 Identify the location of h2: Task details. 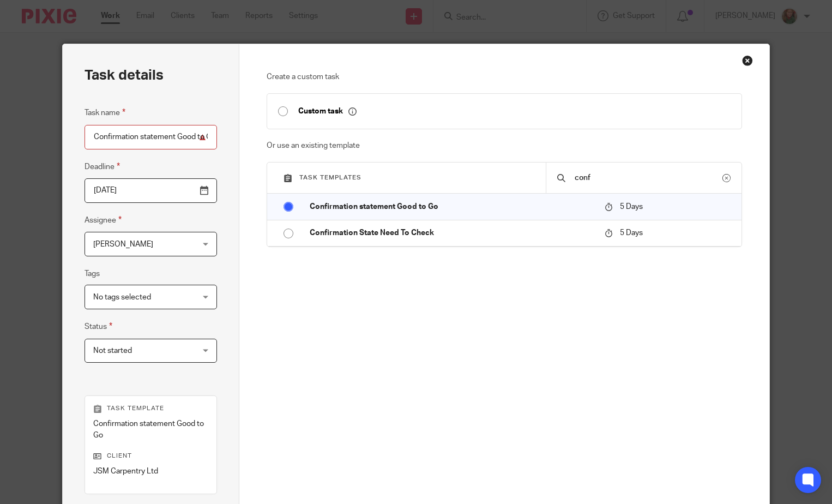
(124, 75).